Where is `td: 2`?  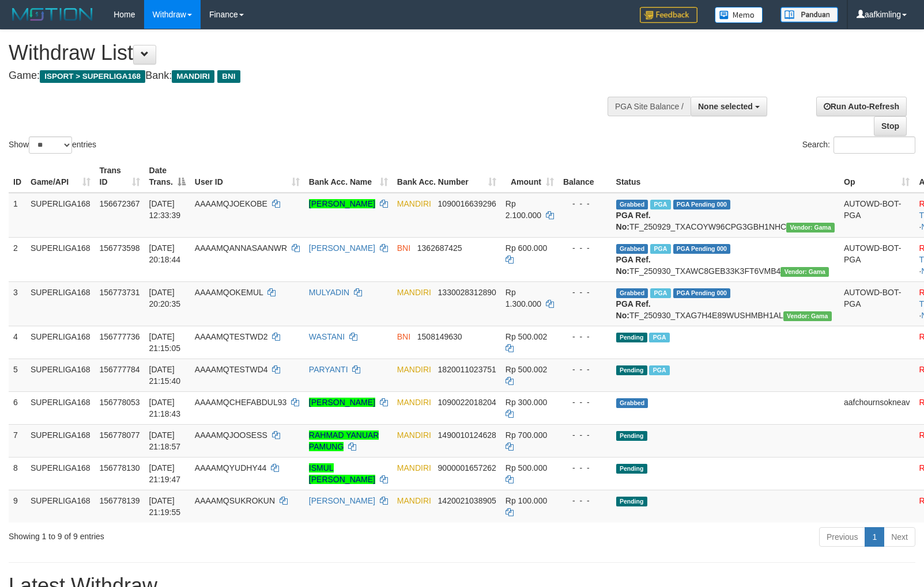
td: 2 is located at coordinates (17, 259).